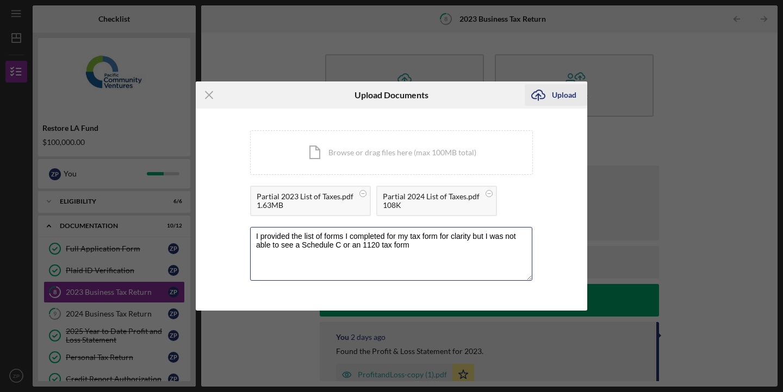 The height and width of the screenshot is (392, 783). What do you see at coordinates (564, 95) in the screenshot?
I see `div: Upload` at bounding box center [564, 95].